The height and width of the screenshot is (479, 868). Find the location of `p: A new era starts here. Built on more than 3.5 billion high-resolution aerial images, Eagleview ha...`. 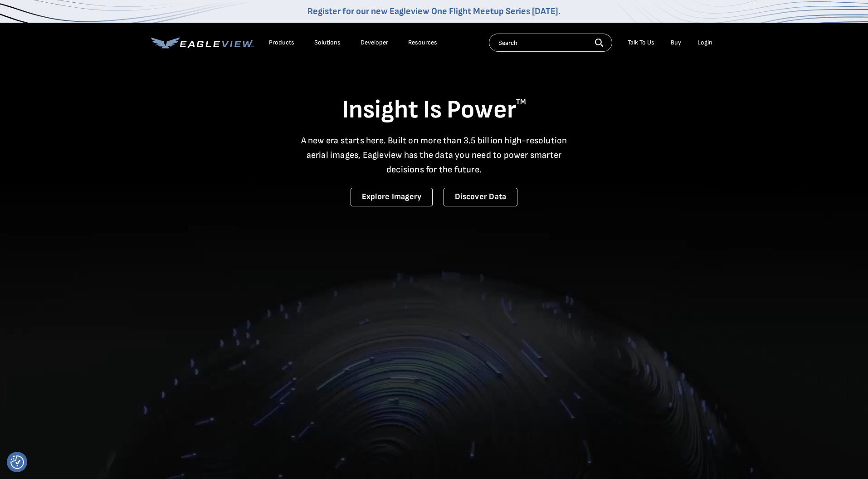

p: A new era starts here. Built on more than 3.5 billion high-resolution aerial images, Eagleview ha... is located at coordinates (434, 155).